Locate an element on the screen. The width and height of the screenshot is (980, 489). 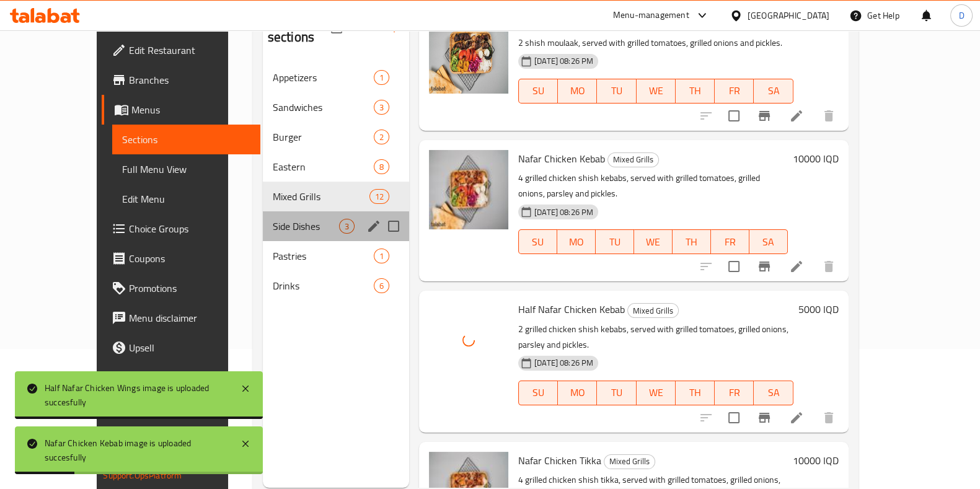
a: Edit Menu is located at coordinates (186, 199).